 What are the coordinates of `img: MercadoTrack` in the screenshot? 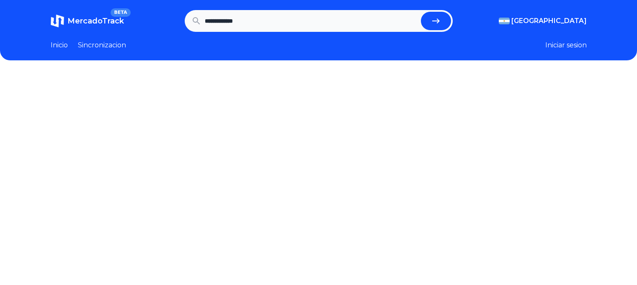 It's located at (57, 21).